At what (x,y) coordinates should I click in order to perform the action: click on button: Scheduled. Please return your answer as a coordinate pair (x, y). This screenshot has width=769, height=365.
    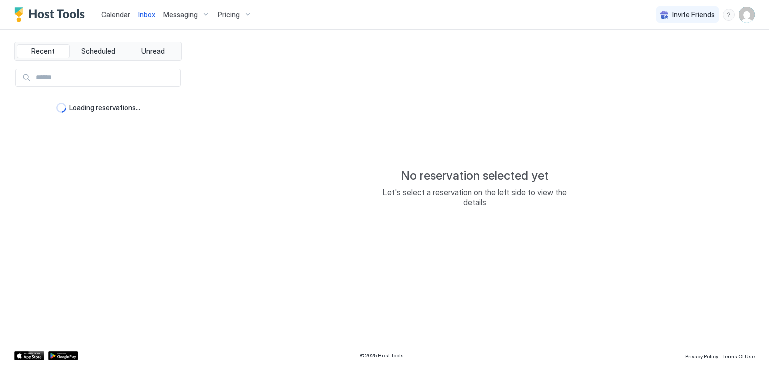
    Looking at the image, I should click on (98, 52).